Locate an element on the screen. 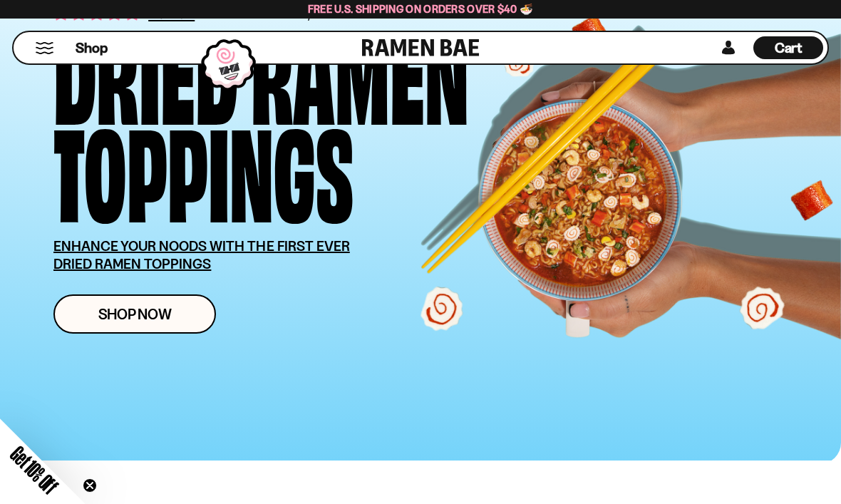  span: Free U.S. Shipping on Orders over $40 🍜 is located at coordinates (420, 9).